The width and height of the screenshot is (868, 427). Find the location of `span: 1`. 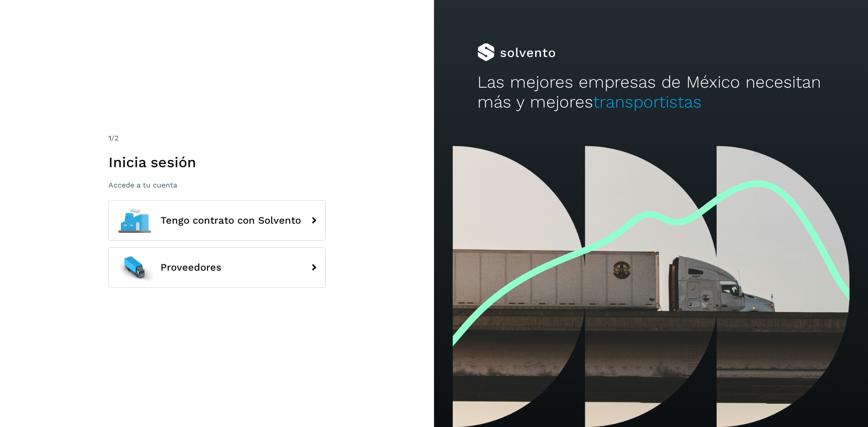

span: 1 is located at coordinates (110, 138).